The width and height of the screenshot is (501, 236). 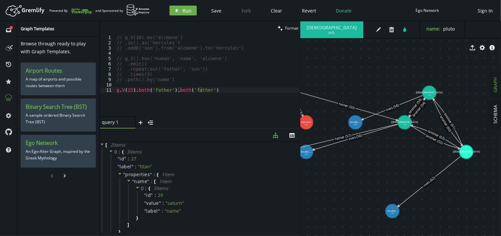 I want to click on button: Format, so click(x=288, y=28).